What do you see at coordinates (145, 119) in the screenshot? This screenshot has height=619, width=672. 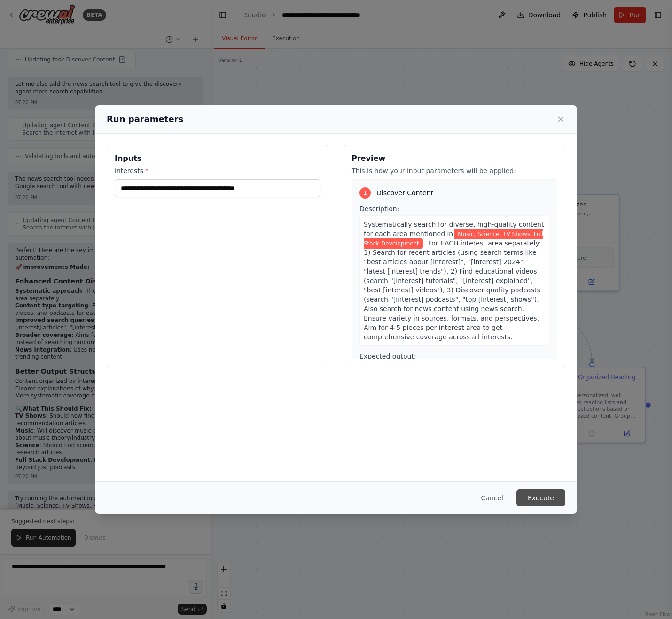 I see `h2: Run parameters` at bounding box center [145, 119].